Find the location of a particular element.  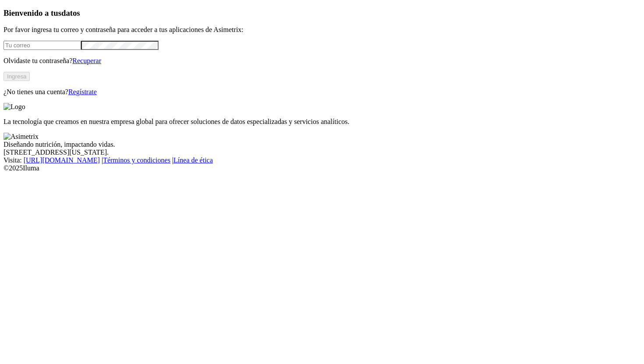

h3: Bienvenido a tus is located at coordinates (322, 13).